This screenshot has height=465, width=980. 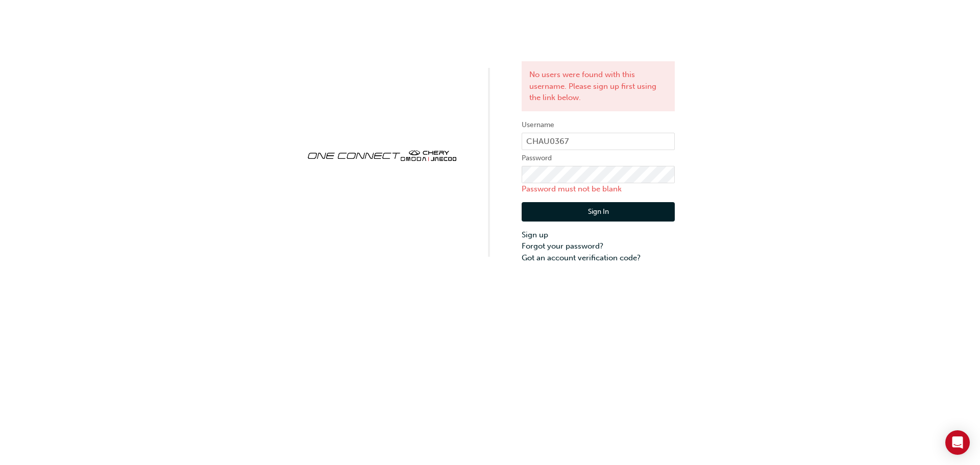 I want to click on button: Sign In, so click(x=598, y=212).